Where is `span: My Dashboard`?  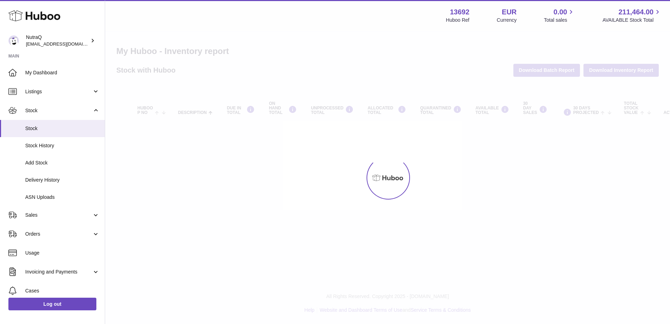 span: My Dashboard is located at coordinates (62, 73).